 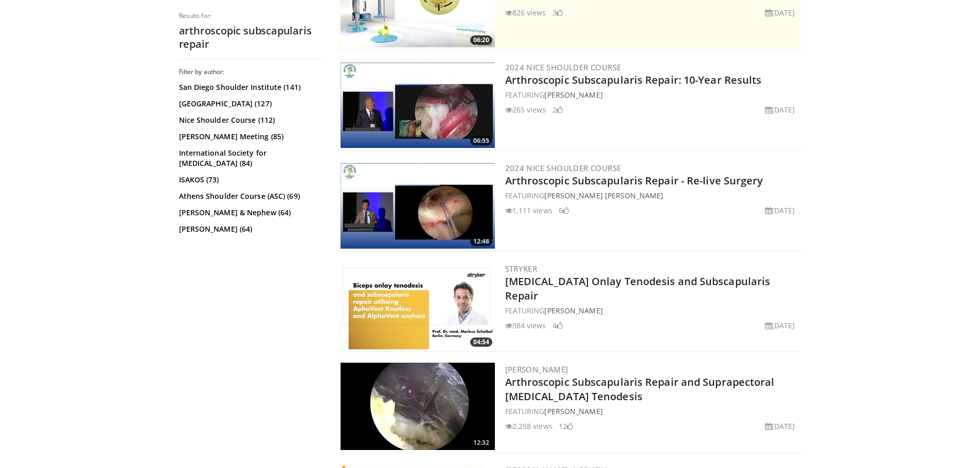 What do you see at coordinates (418, 305) in the screenshot?
I see `a: 04:54` at bounding box center [418, 305].